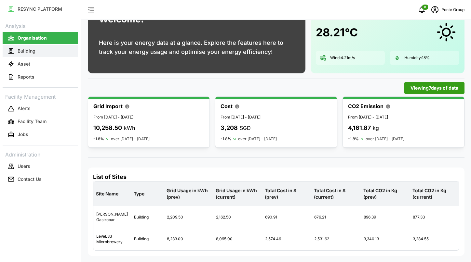 This screenshot has width=471, height=262. What do you see at coordinates (40, 109) in the screenshot?
I see `button: Alerts` at bounding box center [40, 109].